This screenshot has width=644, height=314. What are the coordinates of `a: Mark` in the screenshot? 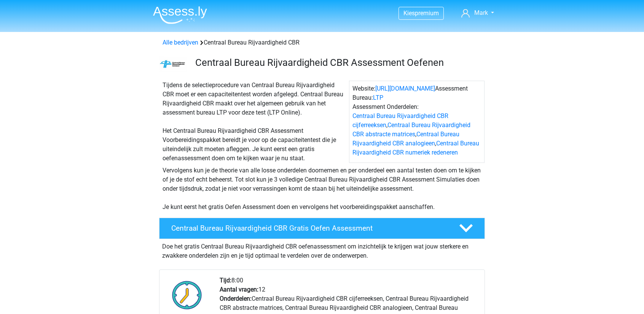 It's located at (477, 13).